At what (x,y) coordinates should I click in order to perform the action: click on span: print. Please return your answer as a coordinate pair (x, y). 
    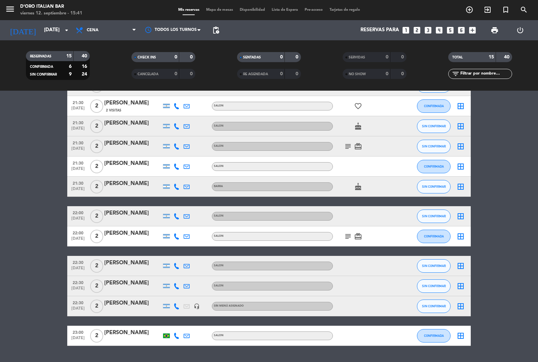
    Looking at the image, I should click on (495, 30).